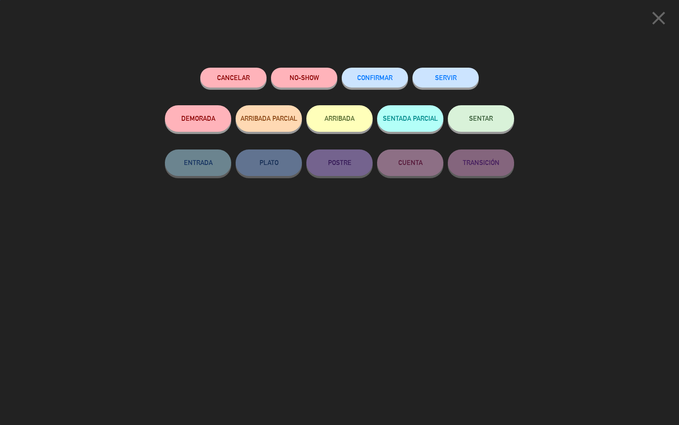 The height and width of the screenshot is (425, 679). I want to click on button: CUENTA, so click(410, 163).